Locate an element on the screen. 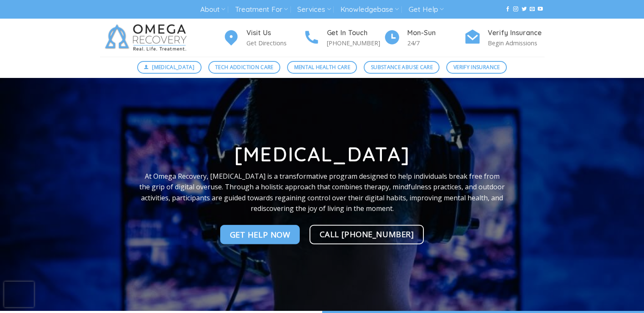  a: Get Help NOw is located at coordinates (260, 235).